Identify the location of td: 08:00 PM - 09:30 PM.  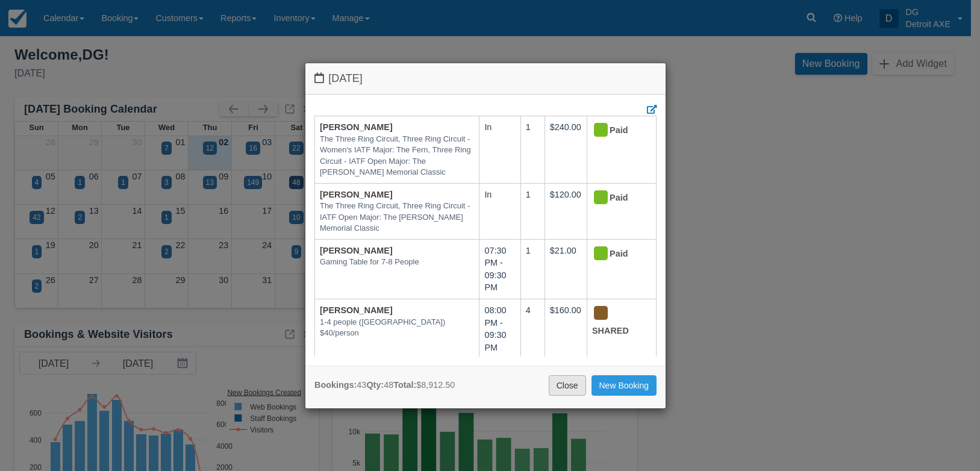
(500, 329).